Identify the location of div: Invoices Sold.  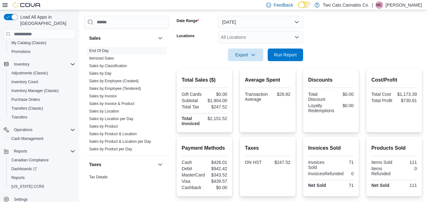
(319, 165).